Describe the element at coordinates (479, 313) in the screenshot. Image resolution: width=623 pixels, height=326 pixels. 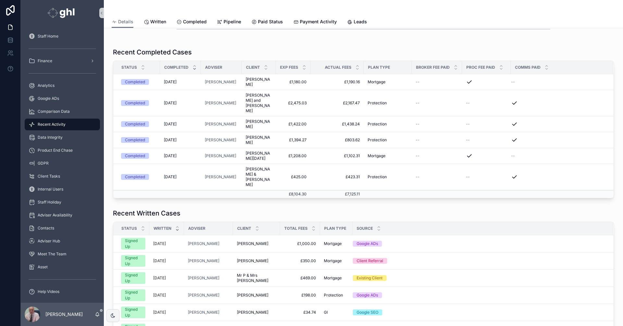
I see `a: Google SEO` at that location.